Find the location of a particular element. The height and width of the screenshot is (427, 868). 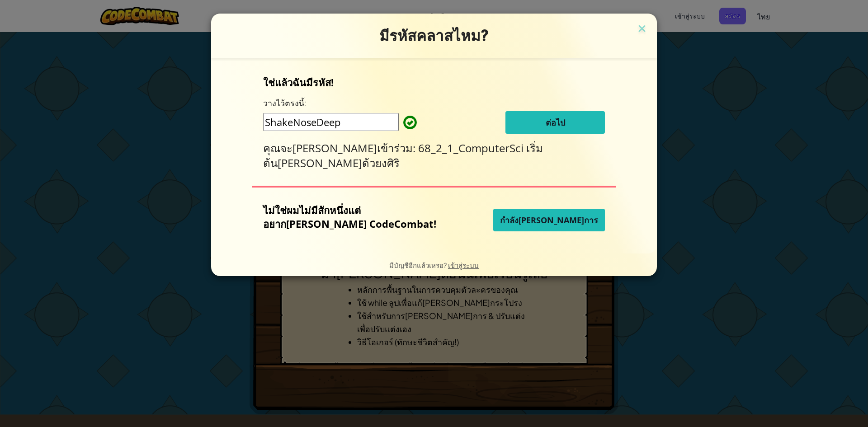

a: เข้าสู่ระบบ is located at coordinates (463, 264).